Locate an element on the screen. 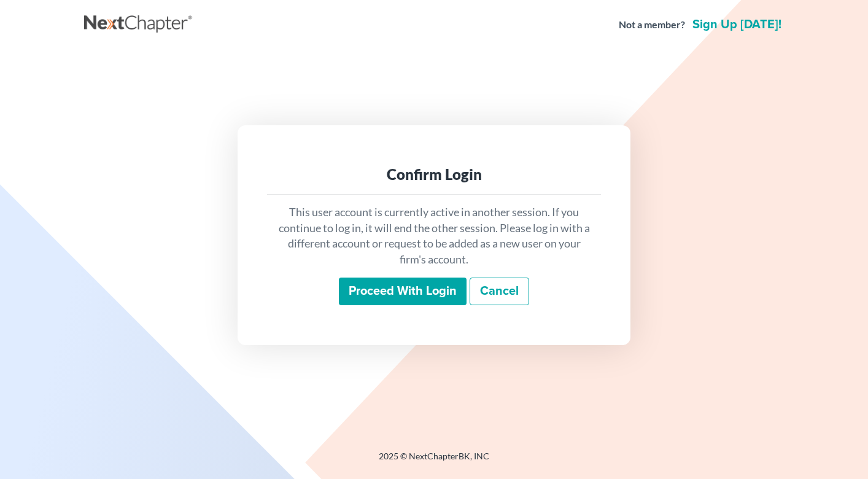 The image size is (868, 479). p: This user account is currently active in another session. If you continue to log in, it will end ... is located at coordinates (434, 236).